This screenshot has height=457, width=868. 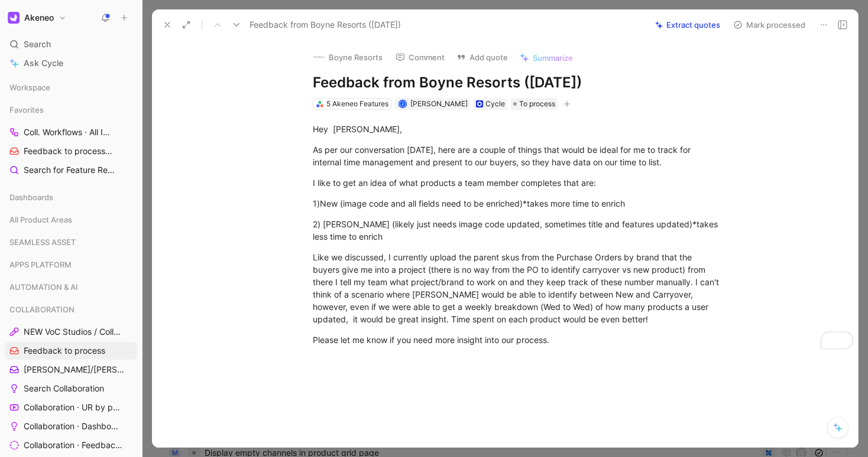 I want to click on div: COLLABORATION, so click(x=71, y=310).